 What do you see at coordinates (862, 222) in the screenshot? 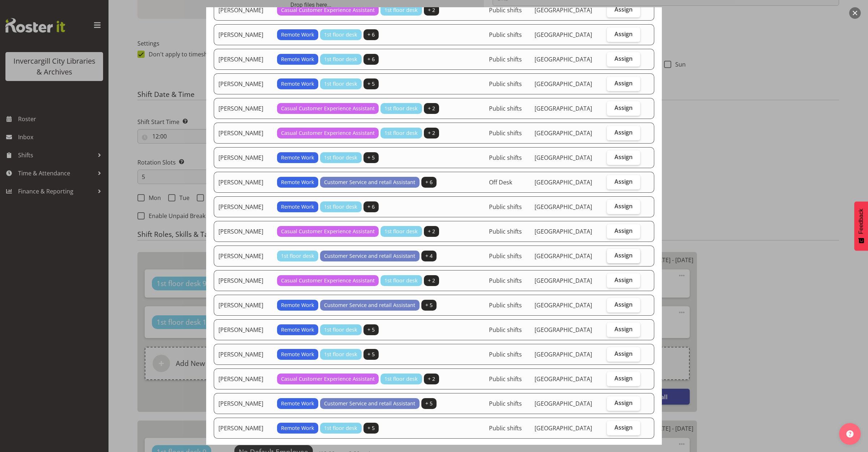
I see `span: Feedback` at bounding box center [862, 222].